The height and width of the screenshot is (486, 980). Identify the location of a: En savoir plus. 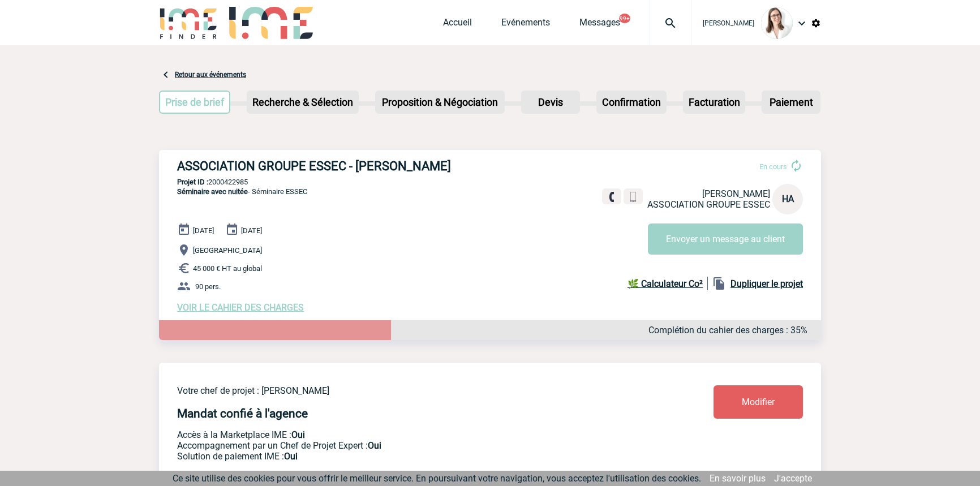
(737, 478).